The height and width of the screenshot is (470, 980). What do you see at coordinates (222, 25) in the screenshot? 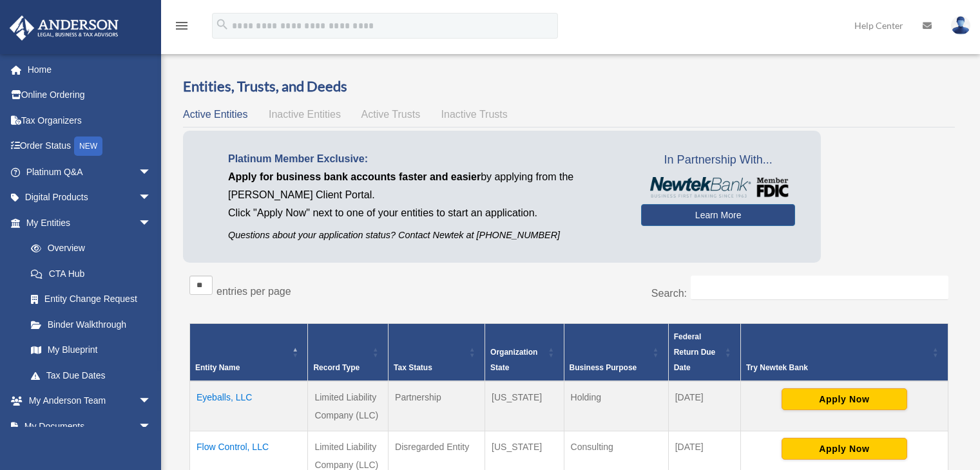
I see `i: search` at bounding box center [222, 25].